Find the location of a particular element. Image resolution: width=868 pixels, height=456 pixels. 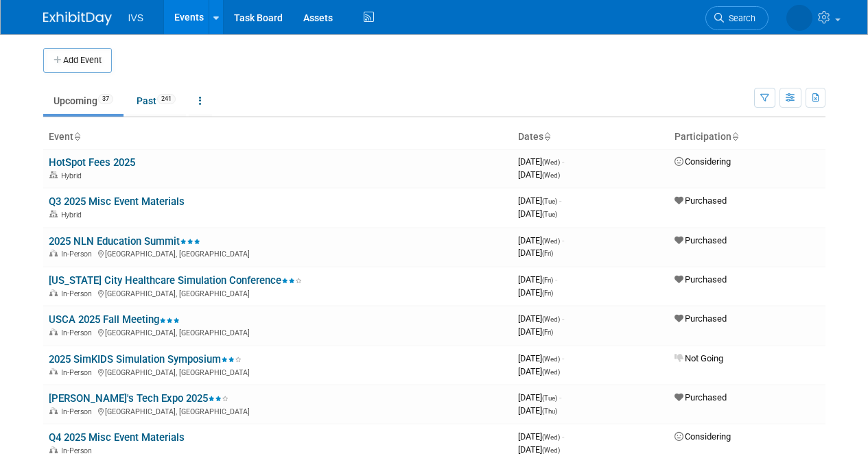

button: Add Event is located at coordinates (77, 61).